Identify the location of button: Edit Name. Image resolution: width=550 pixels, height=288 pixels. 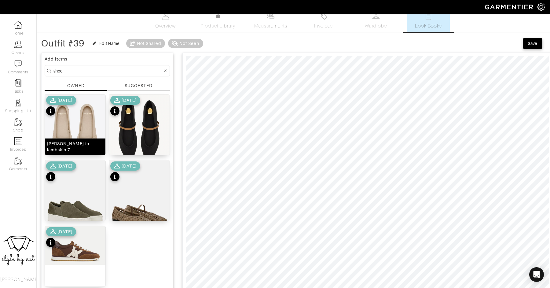
(106, 43).